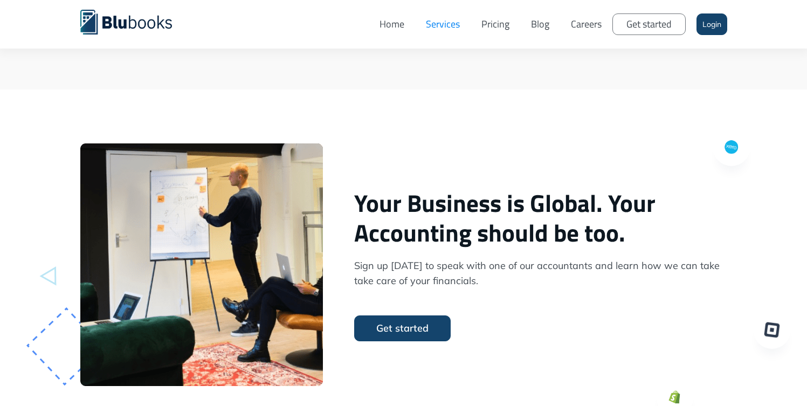 Image resolution: width=807 pixels, height=406 pixels. What do you see at coordinates (540, 24) in the screenshot?
I see `a: Blog` at bounding box center [540, 24].